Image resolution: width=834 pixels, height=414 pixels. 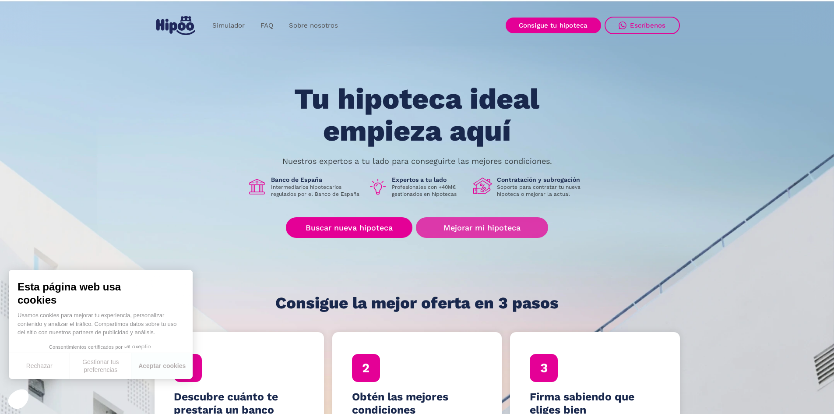 I want to click on p: Intermediarios hipotecarios regulados por el Banco de España, so click(x=316, y=190).